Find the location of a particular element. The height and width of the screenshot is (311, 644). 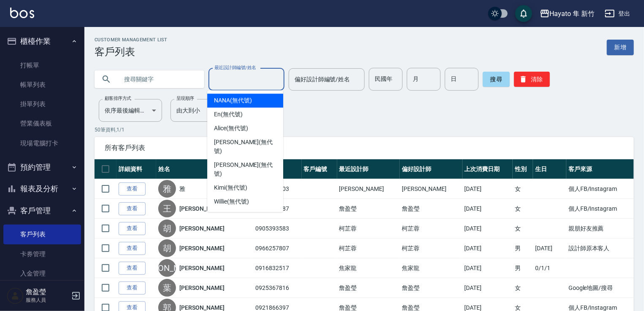

label: 顧客排序方式 is located at coordinates (118, 98).